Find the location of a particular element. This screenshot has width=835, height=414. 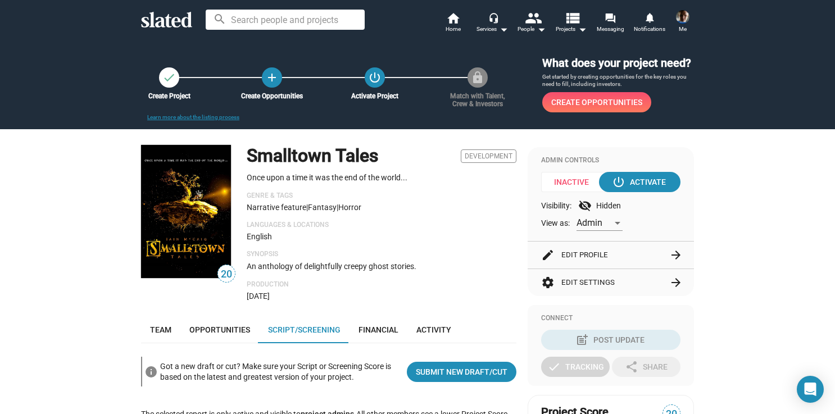

span: Horror is located at coordinates (349, 207).